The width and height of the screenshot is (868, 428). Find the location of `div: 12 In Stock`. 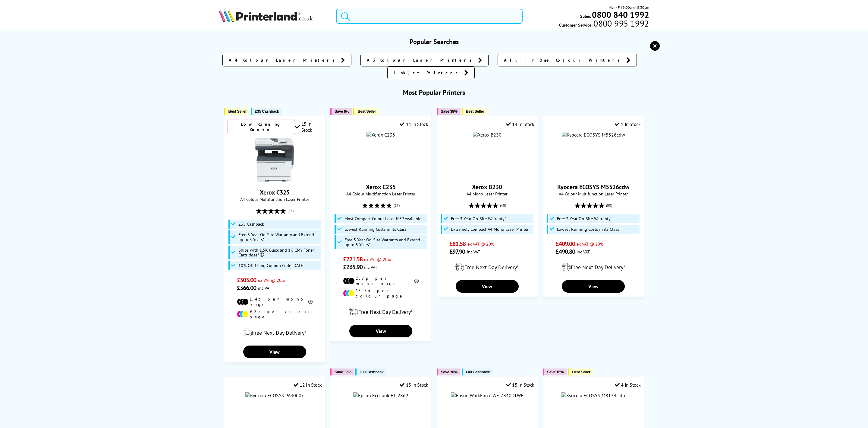

div: 12 In Stock is located at coordinates (308, 385).